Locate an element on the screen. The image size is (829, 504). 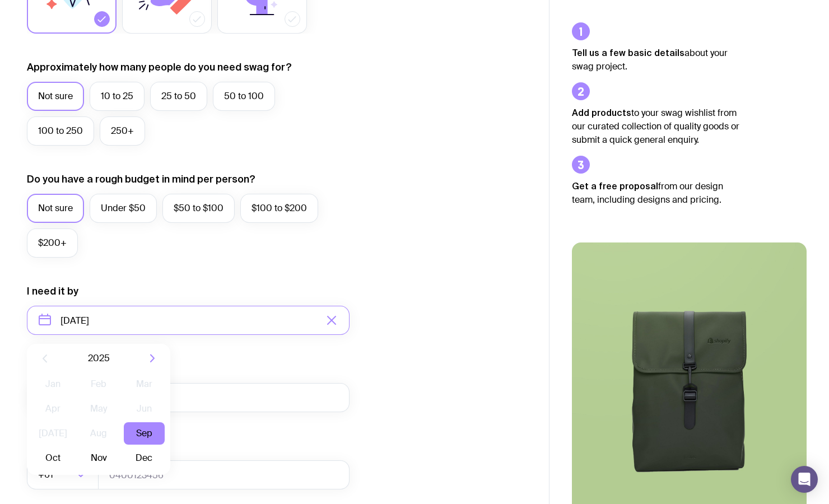
label: $50 to $100 is located at coordinates (198, 208).